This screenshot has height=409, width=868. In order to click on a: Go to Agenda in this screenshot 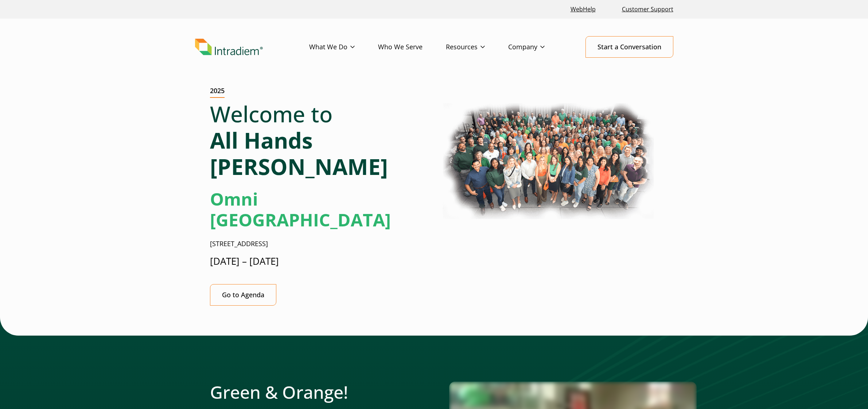, I will do `click(243, 295)`.